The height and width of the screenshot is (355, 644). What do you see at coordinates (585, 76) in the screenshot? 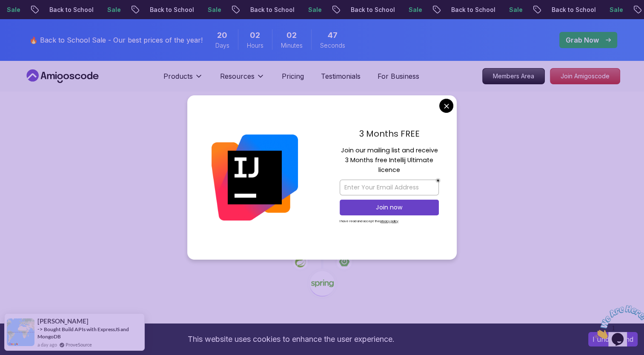
I see `a: Join Amigoscode` at bounding box center [585, 76].